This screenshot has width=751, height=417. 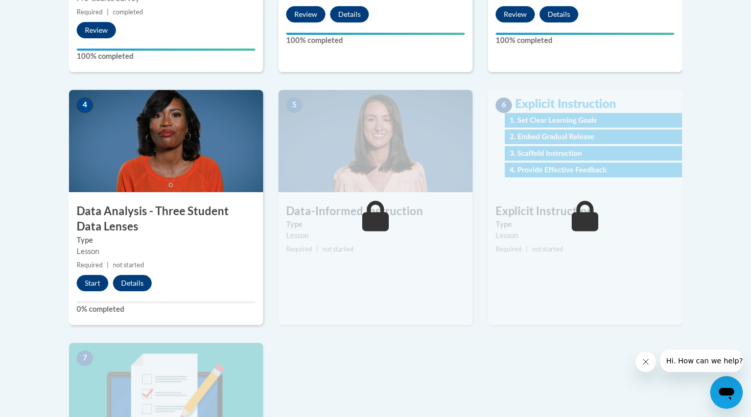 What do you see at coordinates (85, 105) in the screenshot?
I see `span: 4` at bounding box center [85, 105].